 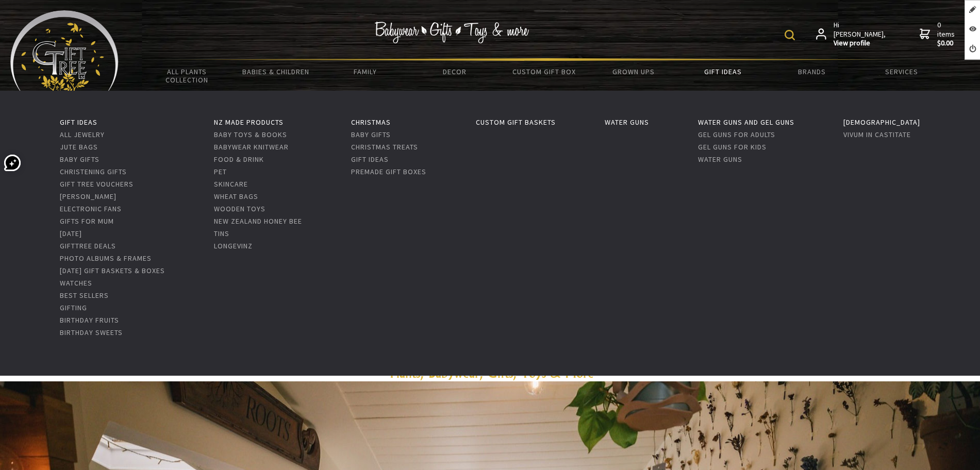 I want to click on a: Babies & Children, so click(x=275, y=71).